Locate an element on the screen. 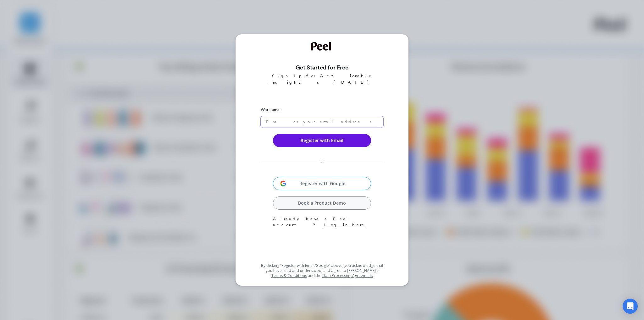  img: svg+xml;base64,PHN2ZyB3aWR0aD0iMzIiIGhlaWdodD0iMzIiIHZpZXdCb3g9IjAgMCAzMiAzMiIgZmlsbD0ibm9uZSIgeG... is located at coordinates (283, 184).